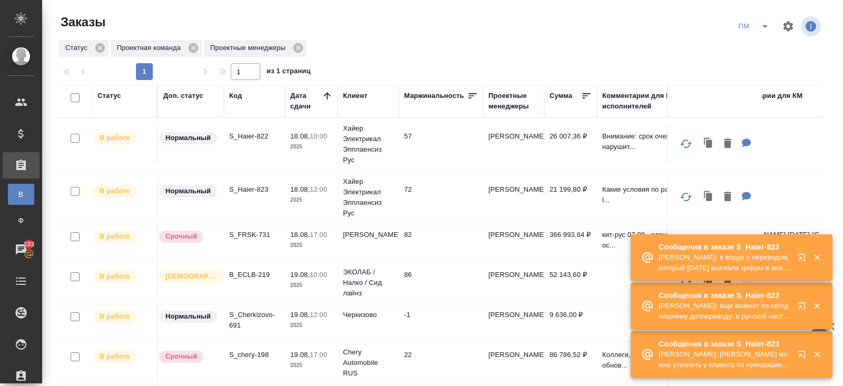  What do you see at coordinates (812, 26) in the screenshot?
I see `span: Посмотреть информацию` at bounding box center [812, 26].